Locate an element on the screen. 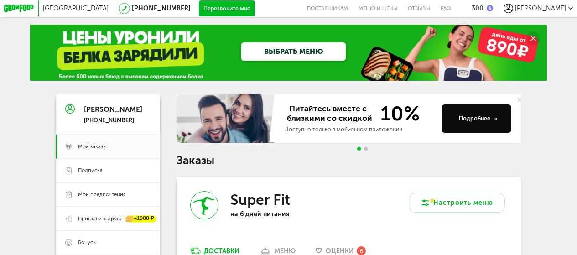  span: Оценки is located at coordinates (340, 251).